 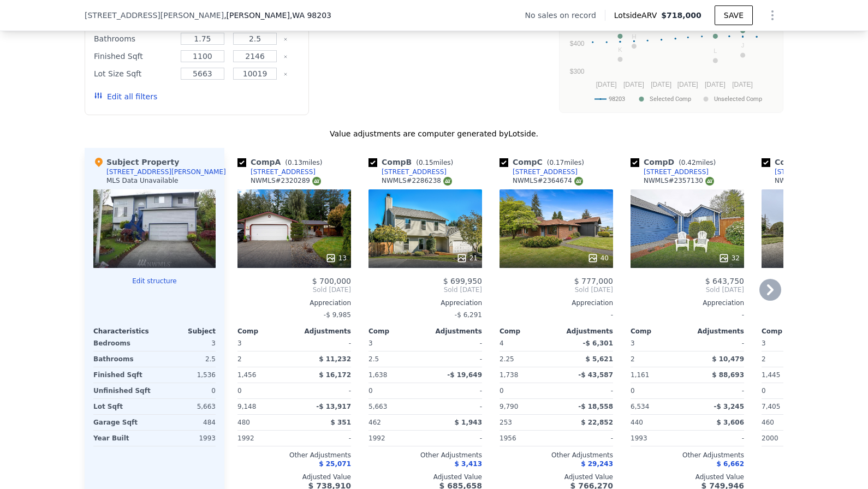 I want to click on span: 1,161, so click(x=640, y=375).